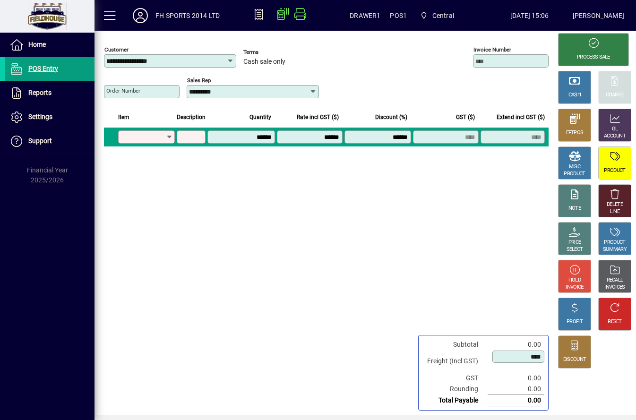 The height and width of the screenshot is (420, 636). Describe the element at coordinates (574, 249) in the screenshot. I see `div: SELECT` at that location.